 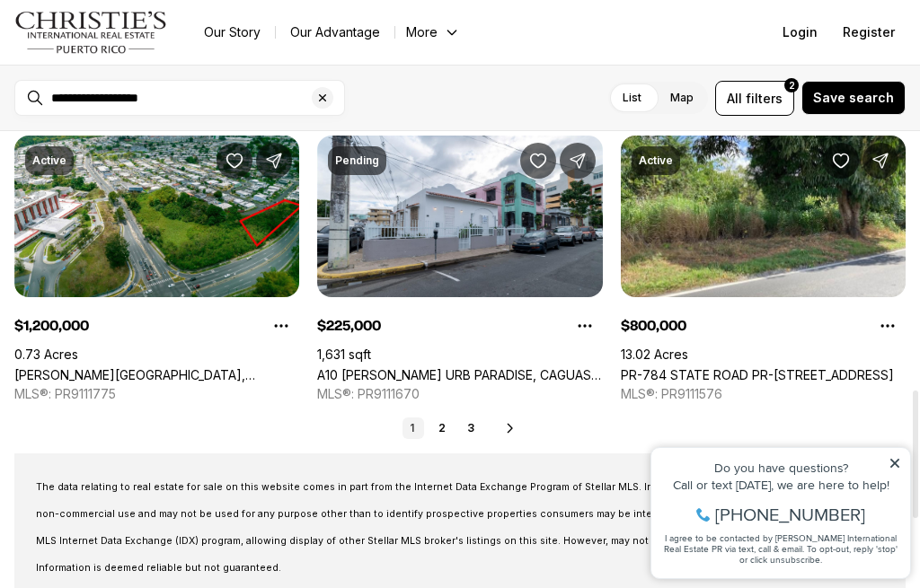 What do you see at coordinates (90, 33) in the screenshot?
I see `a: logo` at bounding box center [90, 33].